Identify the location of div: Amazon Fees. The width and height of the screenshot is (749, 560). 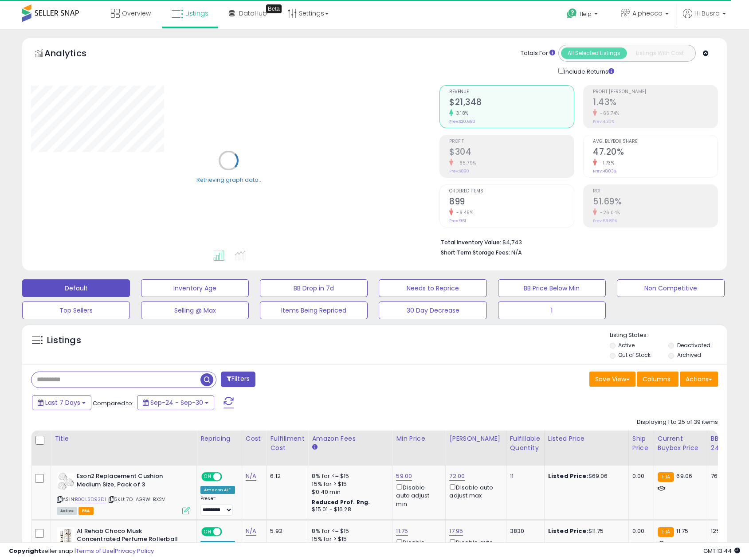
(349, 439).